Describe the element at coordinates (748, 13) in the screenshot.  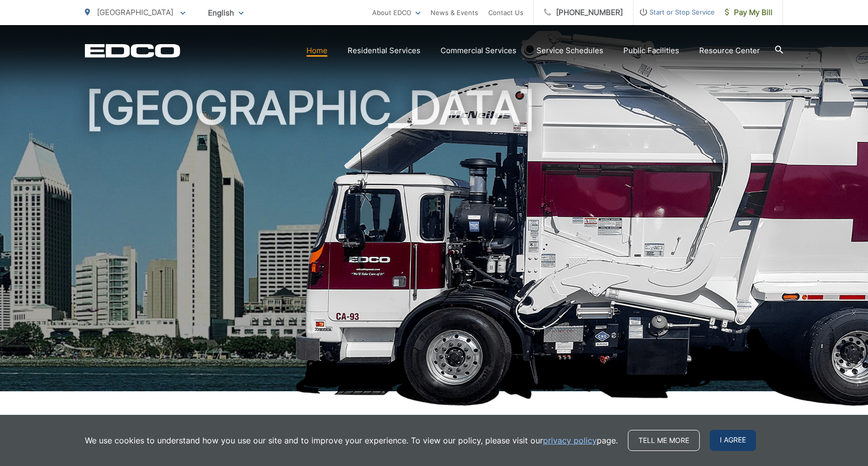
I see `span: Pay My Bill` at that location.